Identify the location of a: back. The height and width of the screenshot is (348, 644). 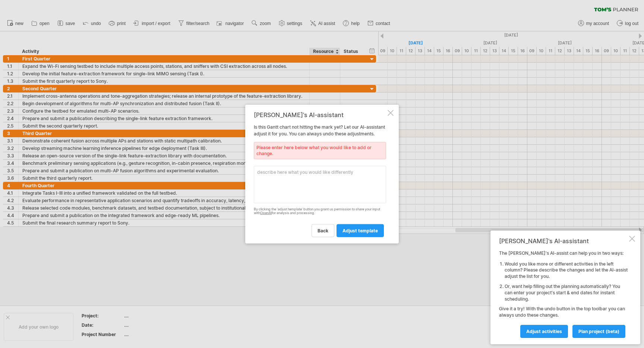
(323, 231).